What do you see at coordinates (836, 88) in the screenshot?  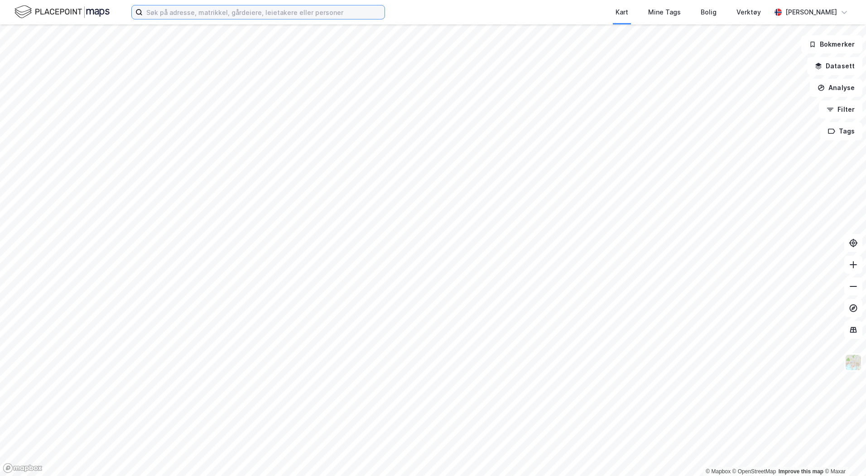 I see `button: Analyse` at bounding box center [836, 88].